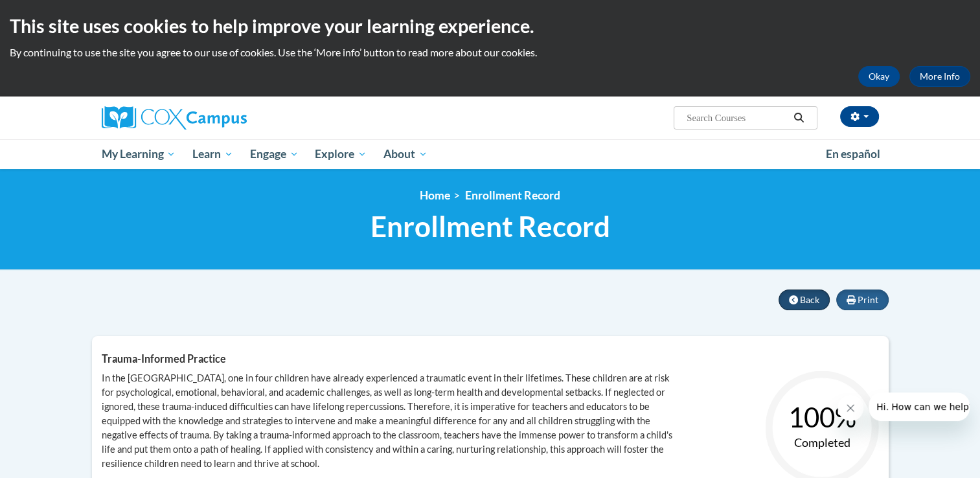  I want to click on span: Hi. How can we help?, so click(56, 15).